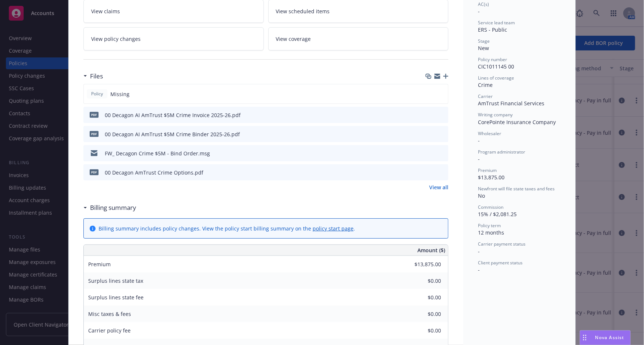 Image resolution: width=644 pixels, height=345 pixels. What do you see at coordinates (492, 30) in the screenshot?
I see `span: ERS - Public` at bounding box center [492, 30].